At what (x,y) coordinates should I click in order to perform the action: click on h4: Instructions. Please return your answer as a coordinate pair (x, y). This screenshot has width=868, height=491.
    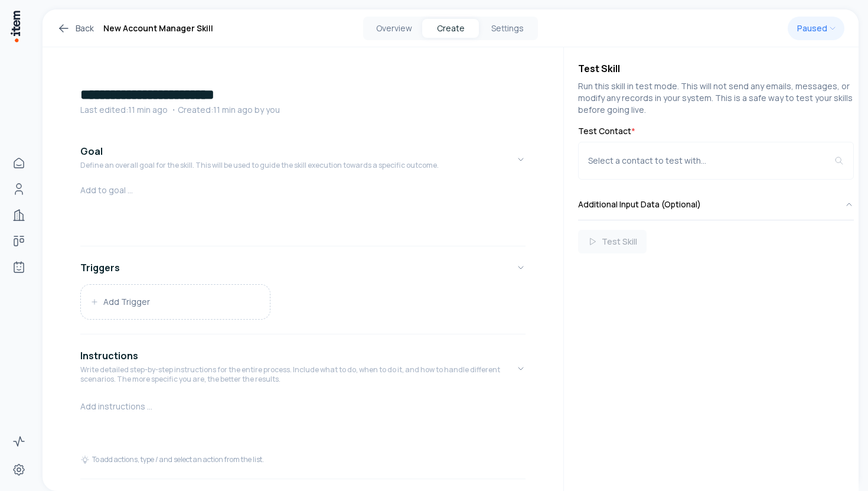
    Looking at the image, I should click on (109, 356).